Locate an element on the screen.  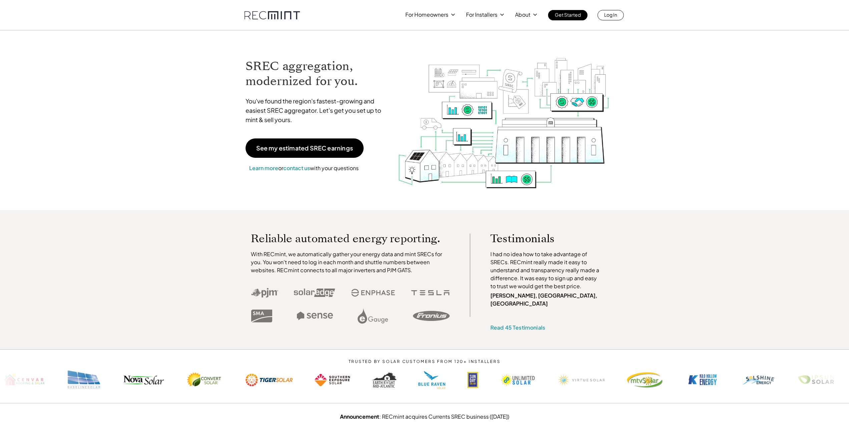
p: For Installers is located at coordinates (482, 15).